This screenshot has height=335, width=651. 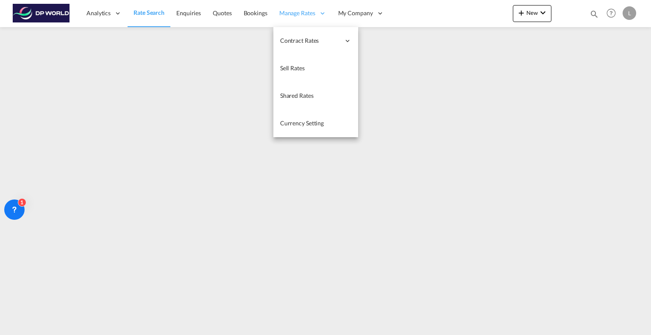 I want to click on span: Analytics, so click(x=98, y=13).